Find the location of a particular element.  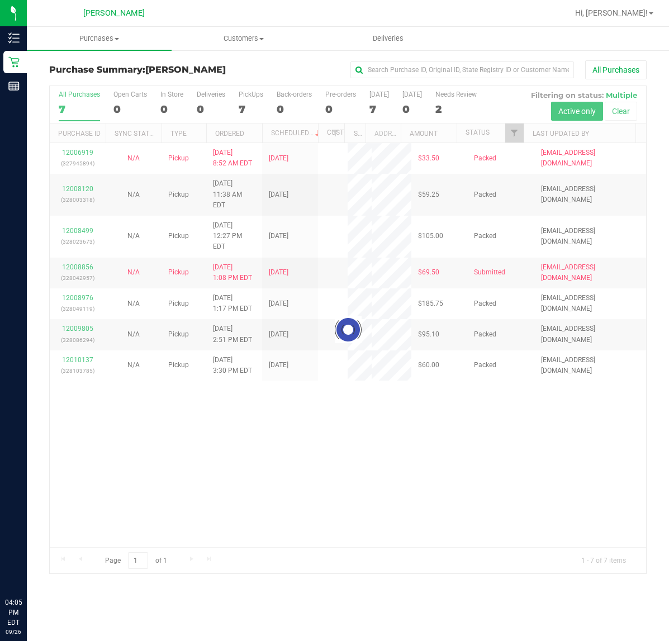

span: Deliveries is located at coordinates (388, 39).